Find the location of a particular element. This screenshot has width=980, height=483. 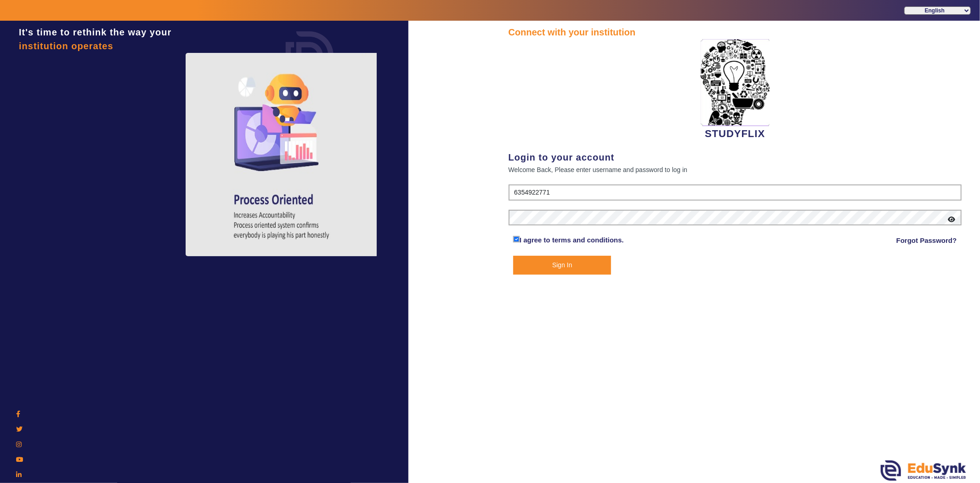

img: edusynk.png is located at coordinates (924, 470).